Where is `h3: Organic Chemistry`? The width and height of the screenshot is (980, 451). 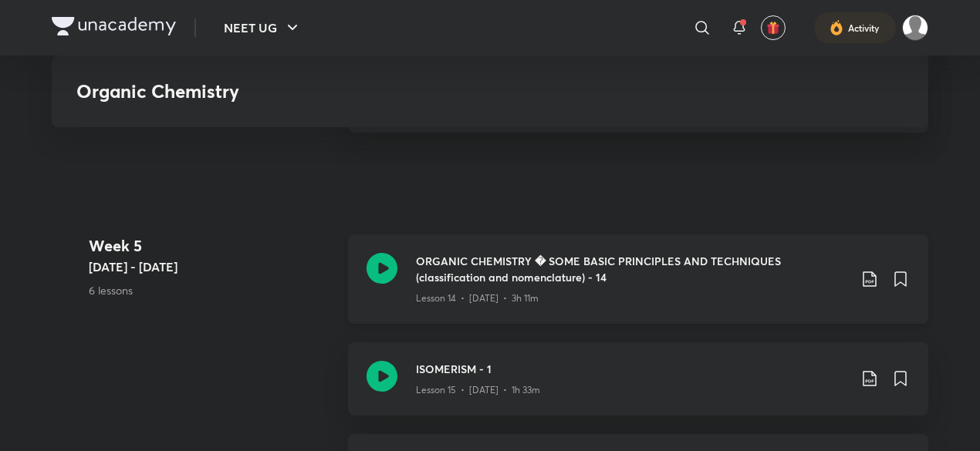 h3: Organic Chemistry is located at coordinates (379, 91).